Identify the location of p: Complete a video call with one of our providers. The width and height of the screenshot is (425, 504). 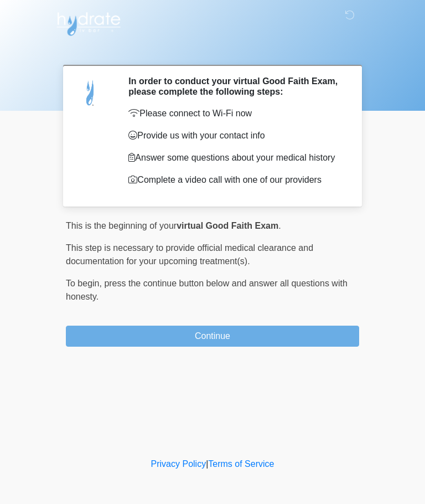
(235, 180).